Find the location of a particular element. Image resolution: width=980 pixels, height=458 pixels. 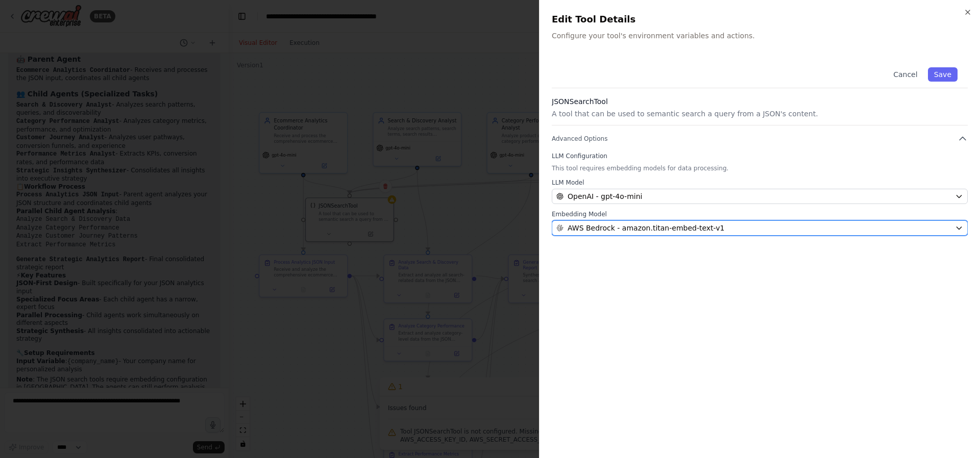

h2: Edit Tool Details is located at coordinates (759, 19).